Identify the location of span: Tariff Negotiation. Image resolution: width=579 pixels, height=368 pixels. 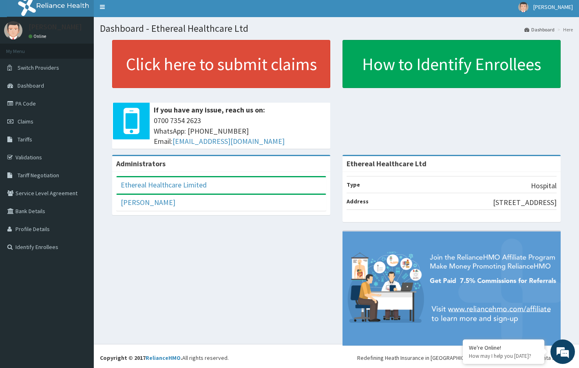
(38, 175).